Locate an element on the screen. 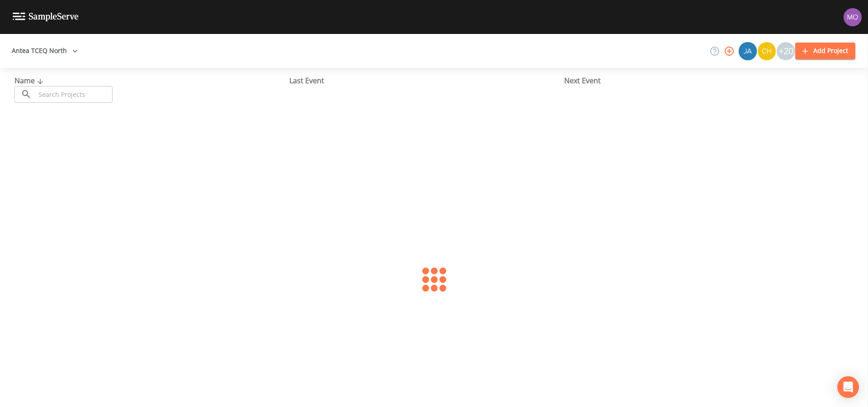 The image size is (868, 407). img: c74b8b8b1c7a9d34f67c5e0ca157ed15 is located at coordinates (766, 51).